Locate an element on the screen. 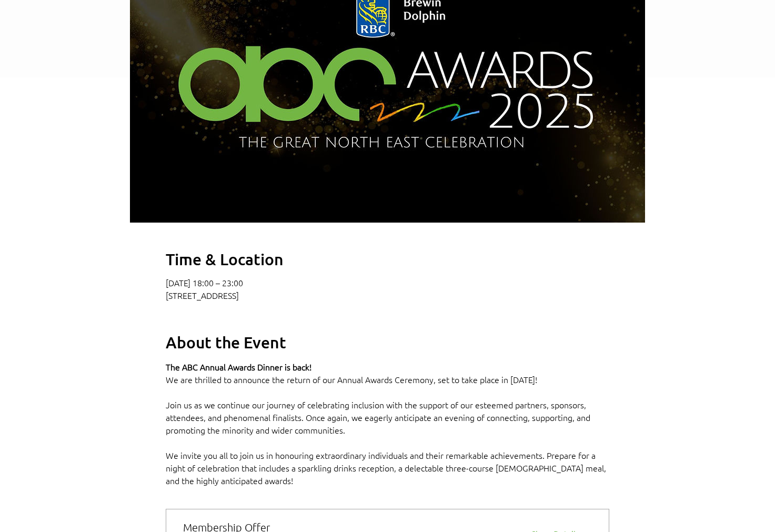  span: The ABC Annual Awards Dinner is back! is located at coordinates (238, 367).